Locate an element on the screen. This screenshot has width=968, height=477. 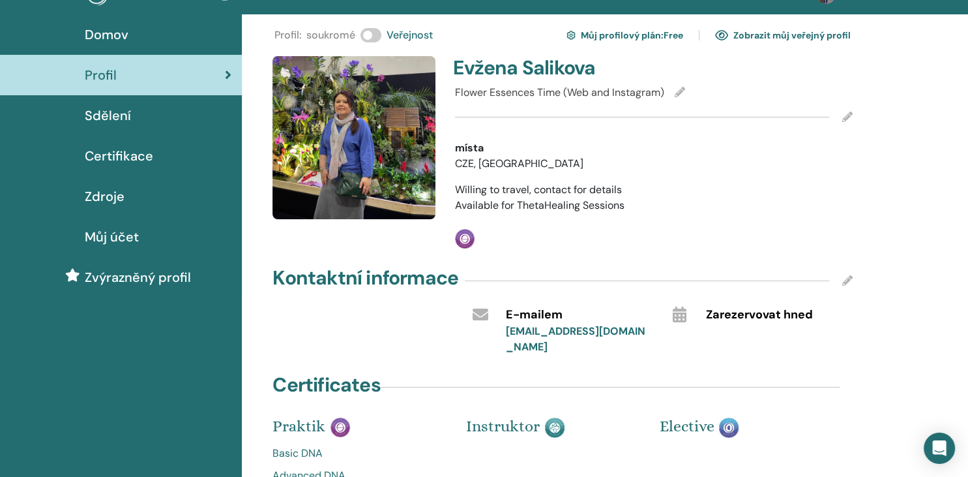
h4: Certificates is located at coordinates (326, 385).